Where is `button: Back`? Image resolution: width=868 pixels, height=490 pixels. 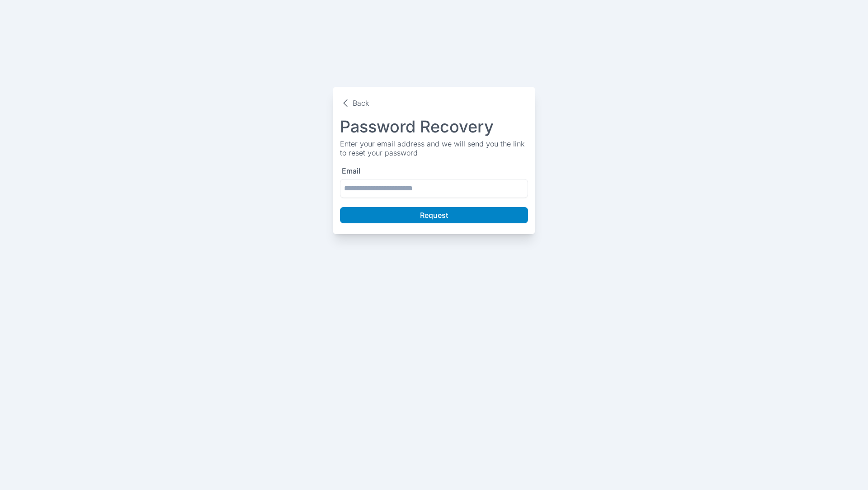
button: Back is located at coordinates (434, 103).